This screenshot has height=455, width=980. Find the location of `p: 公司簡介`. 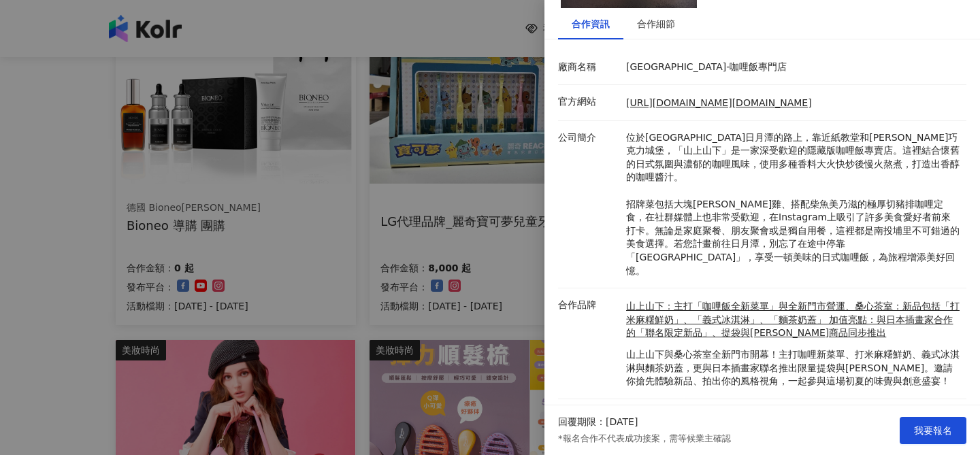

p: 公司簡介 is located at coordinates (588, 138).